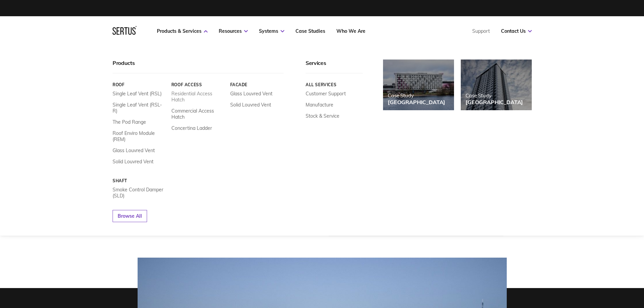  I want to click on a: Roof Access, so click(198, 84).